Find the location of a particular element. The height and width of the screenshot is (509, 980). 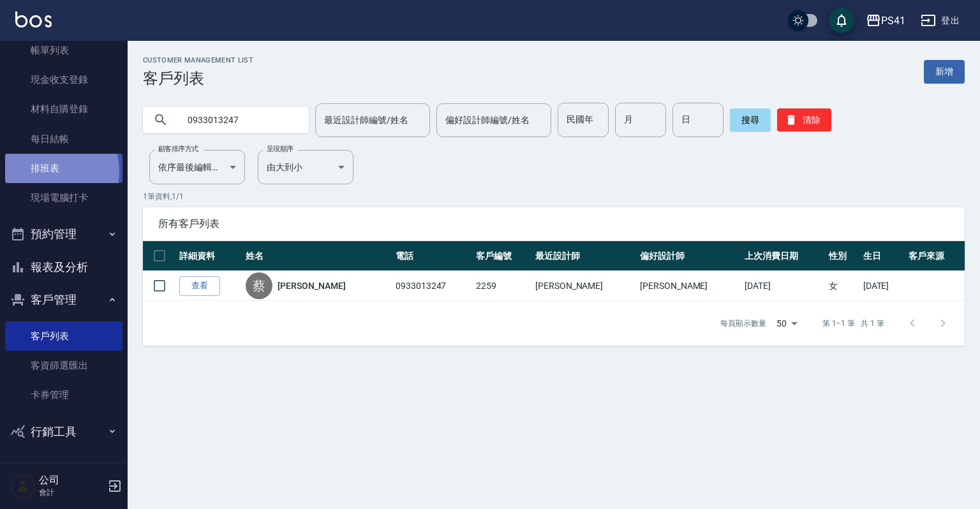

a: 卡券管理 is located at coordinates (64, 395).